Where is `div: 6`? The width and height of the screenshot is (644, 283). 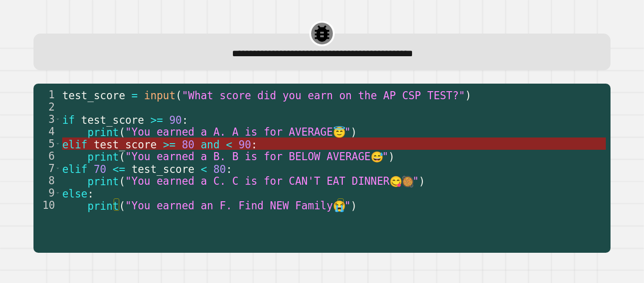
div: 6 is located at coordinates (48, 156).